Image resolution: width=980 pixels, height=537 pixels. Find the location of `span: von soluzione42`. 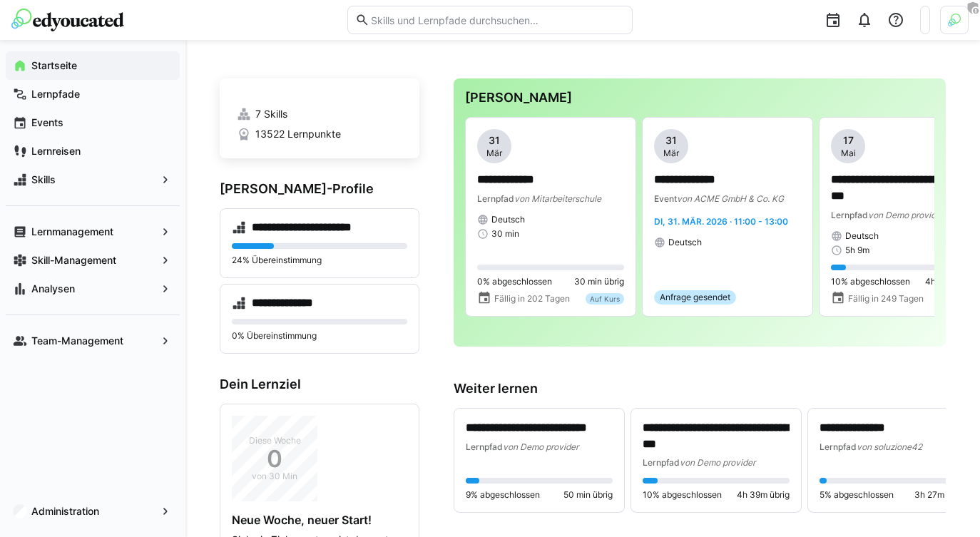

span: von soluzione42 is located at coordinates (889, 446).